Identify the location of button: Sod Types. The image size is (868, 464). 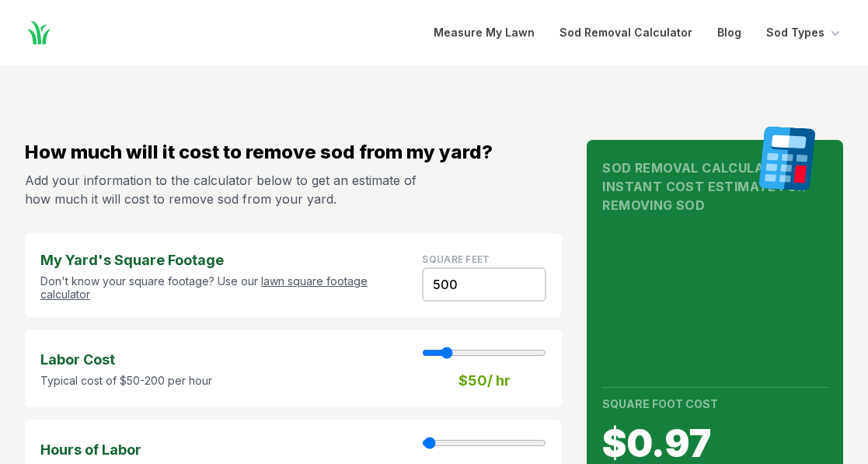
(804, 33).